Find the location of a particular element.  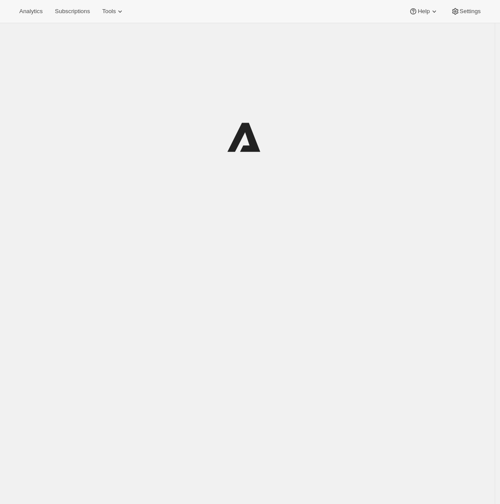

button: Settings is located at coordinates (466, 11).